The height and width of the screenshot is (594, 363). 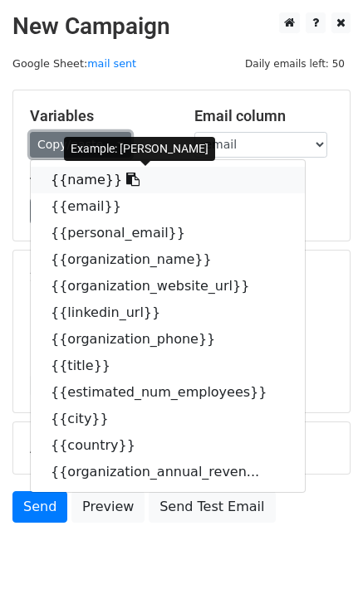 I want to click on div: Chat Widget, so click(x=321, y=554).